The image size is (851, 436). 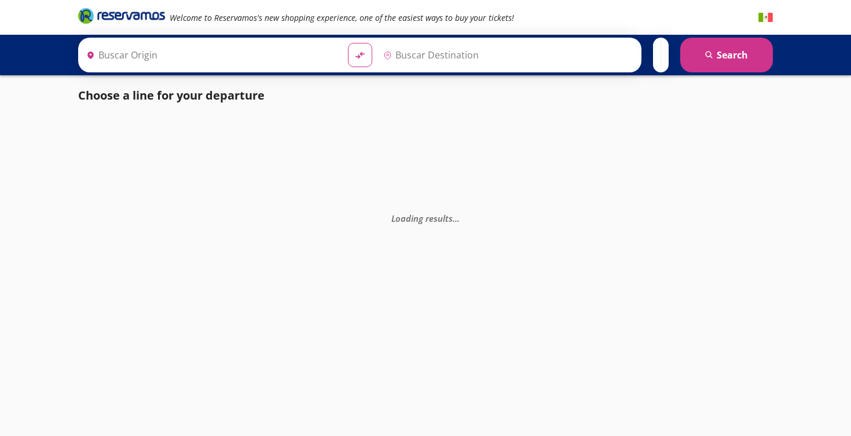 I want to click on button: Español, so click(x=765, y=17).